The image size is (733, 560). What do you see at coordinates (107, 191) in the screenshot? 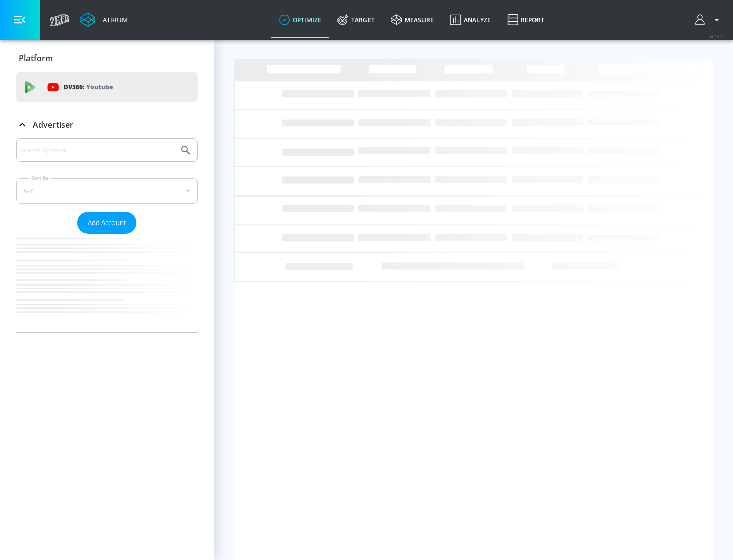
I see `div: A-Z` at bounding box center [107, 191].